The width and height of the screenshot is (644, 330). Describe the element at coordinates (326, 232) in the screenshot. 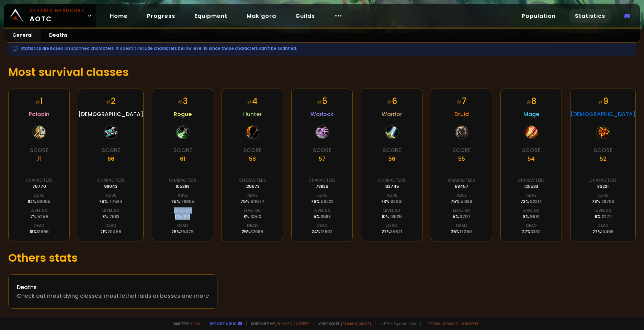

I see `span: 17602` at that location.